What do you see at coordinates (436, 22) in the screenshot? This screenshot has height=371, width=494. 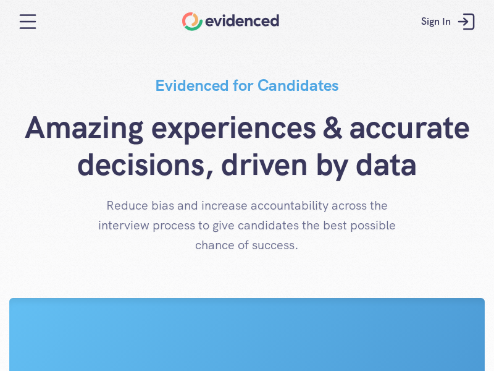 I see `p: Sign In` at bounding box center [436, 22].